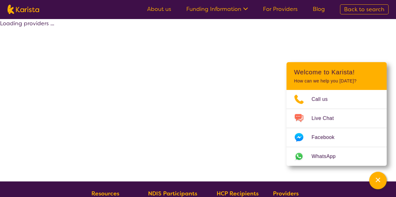 Image resolution: width=396 pixels, height=197 pixels. What do you see at coordinates (326, 119) in the screenshot?
I see `span: Live Chat` at bounding box center [326, 119].